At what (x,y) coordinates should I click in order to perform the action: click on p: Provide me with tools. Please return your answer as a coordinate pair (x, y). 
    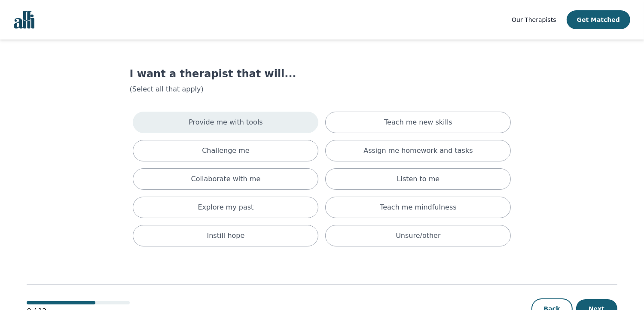
    Looking at the image, I should click on (226, 122).